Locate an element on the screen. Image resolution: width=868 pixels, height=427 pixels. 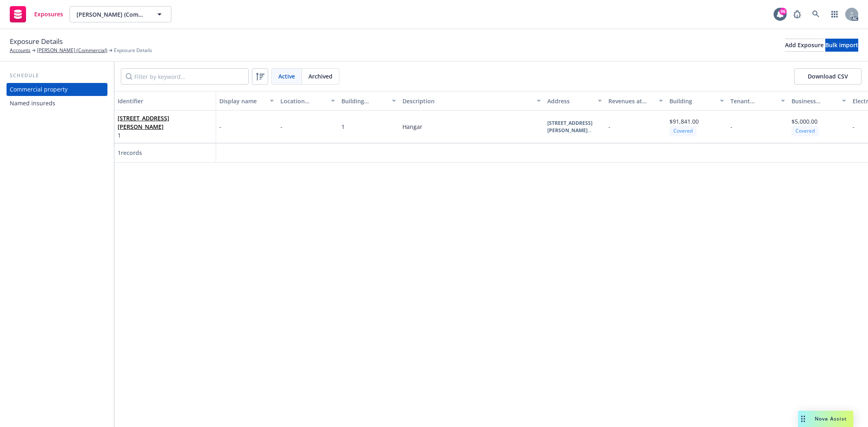
button: Business personal property (BPP) is located at coordinates (819, 101).